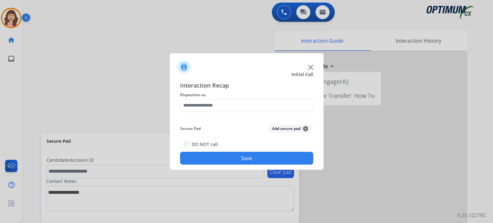 This screenshot has height=223, width=493. What do you see at coordinates (246, 117) in the screenshot?
I see `img: contact-recap-line.svg` at bounding box center [246, 117].